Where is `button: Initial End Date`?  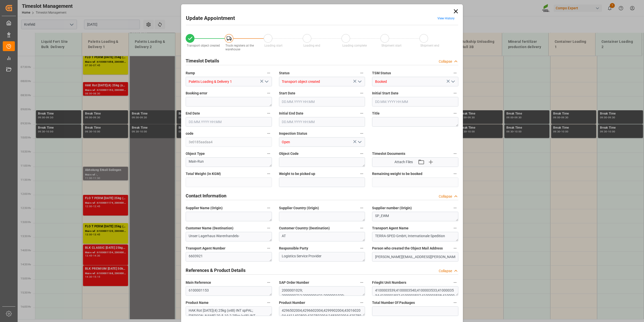
button: Initial End Date is located at coordinates (362, 113).